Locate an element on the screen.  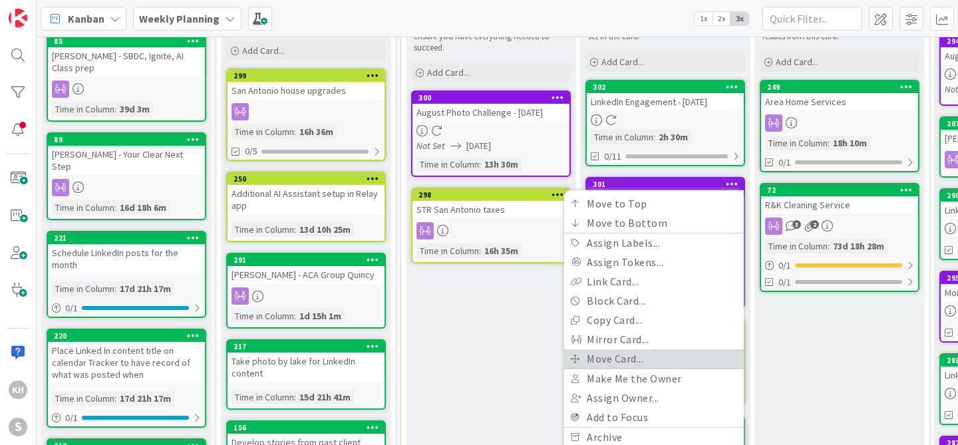
a: 217Take photo by lake for LinkedIn contentTime in Column:15d 21h 41m is located at coordinates (306, 374).